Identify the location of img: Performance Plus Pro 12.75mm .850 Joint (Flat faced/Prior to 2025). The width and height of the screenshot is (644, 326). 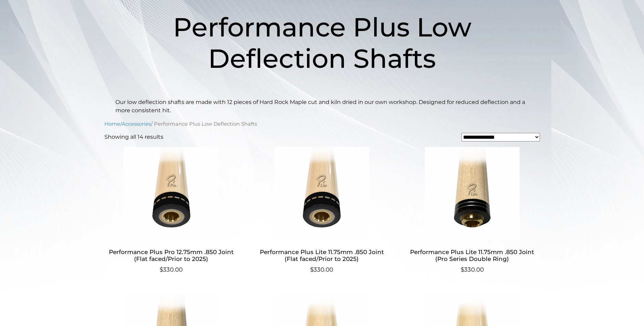
(171, 193).